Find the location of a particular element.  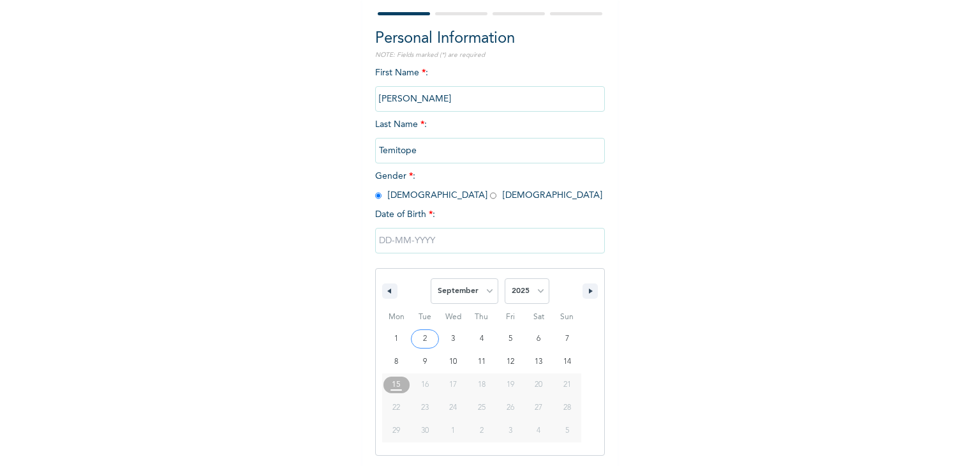

button: 11 is located at coordinates (482, 362).